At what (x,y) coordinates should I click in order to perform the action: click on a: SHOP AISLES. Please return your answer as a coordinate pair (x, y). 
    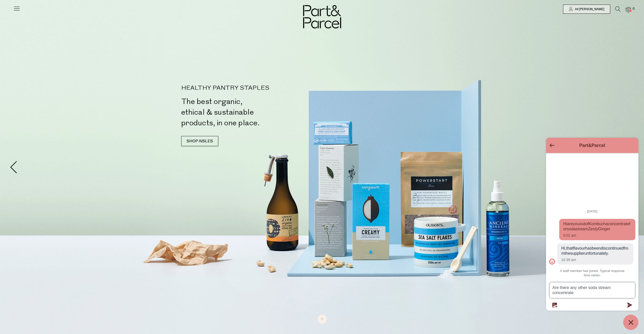
    Looking at the image, I should click on (200, 141).